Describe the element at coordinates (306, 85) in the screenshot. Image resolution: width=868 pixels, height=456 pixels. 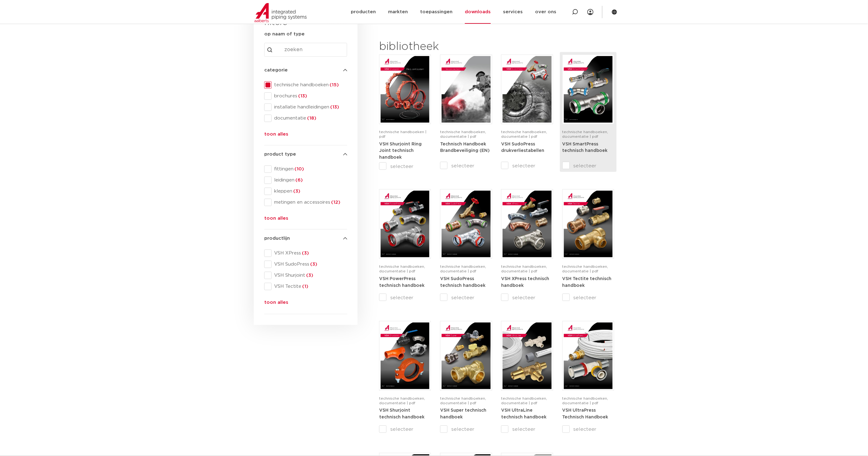
I see `div: technische handboeken(15)` at that location.